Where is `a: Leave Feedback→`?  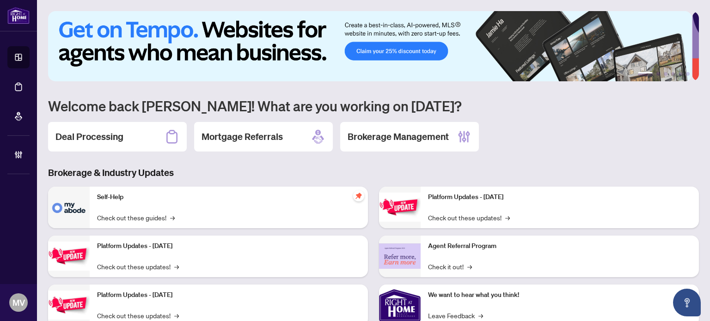 a: Leave Feedback→ is located at coordinates (456, 316).